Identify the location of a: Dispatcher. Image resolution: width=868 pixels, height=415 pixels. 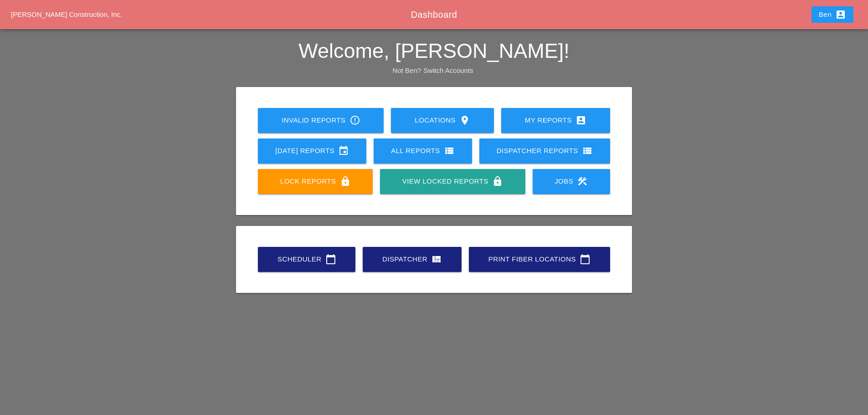
(412, 259).